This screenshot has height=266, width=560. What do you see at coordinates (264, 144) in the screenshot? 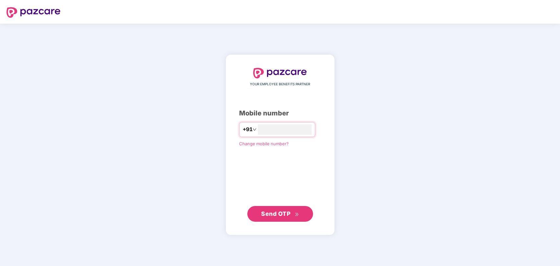
I see `span: Change mobile number?` at bounding box center [264, 144].